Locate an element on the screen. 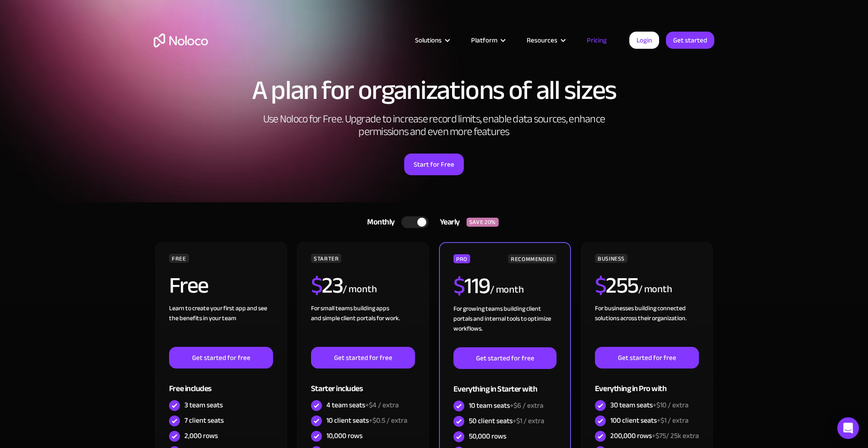  div: 100 client seats is located at coordinates (649, 420).